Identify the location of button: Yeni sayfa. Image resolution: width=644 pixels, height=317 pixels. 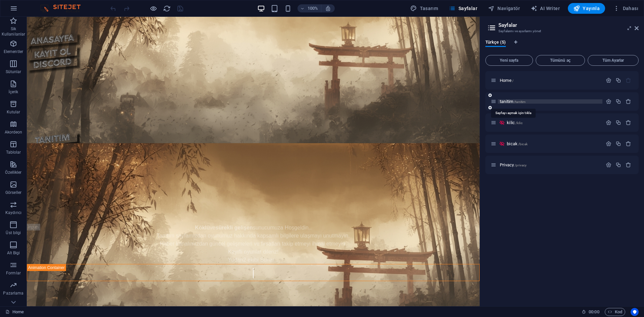
(509, 60).